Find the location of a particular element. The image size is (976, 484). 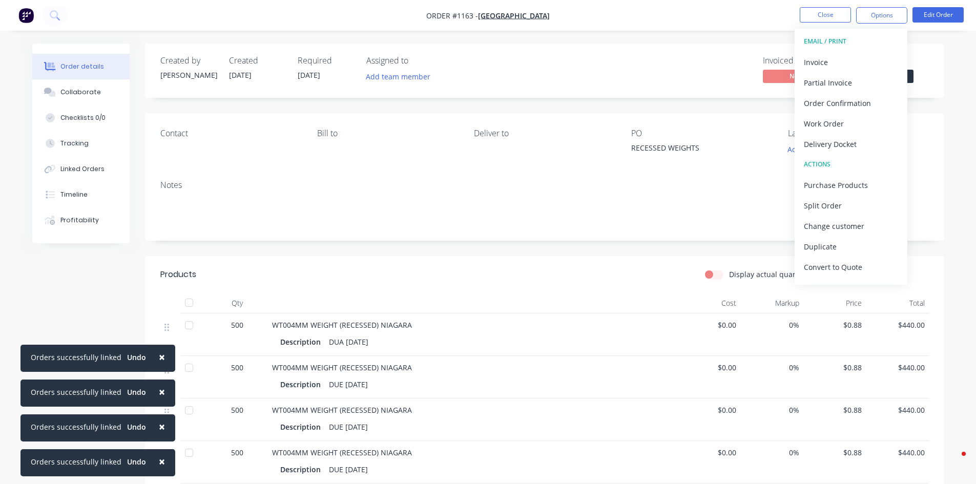

div: Linked Orders is located at coordinates (82, 169).